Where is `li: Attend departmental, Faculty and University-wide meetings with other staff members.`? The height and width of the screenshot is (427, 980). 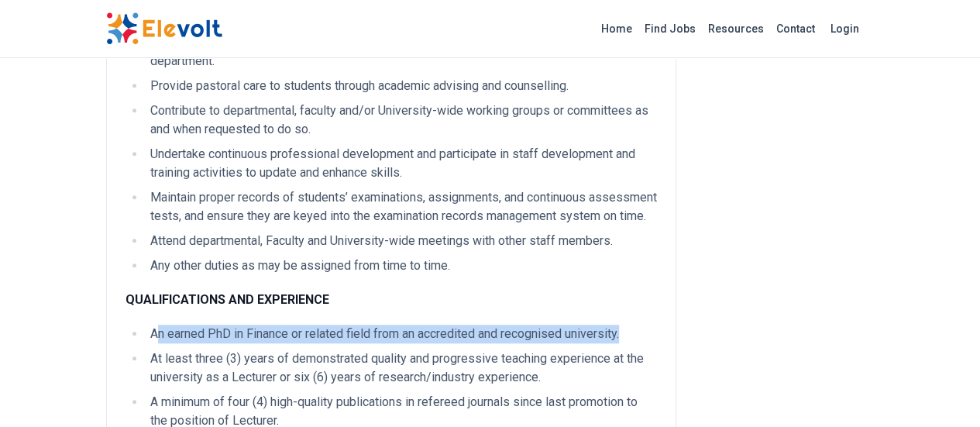 li: Attend departmental, Faculty and University-wide meetings with other staff members. is located at coordinates (401, 241).